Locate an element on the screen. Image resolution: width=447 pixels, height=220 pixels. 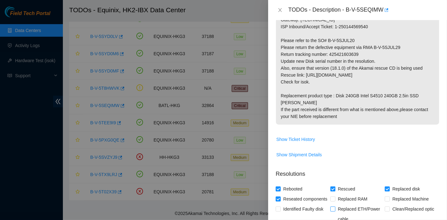
span: Show Ticket History is located at coordinates (296, 140).